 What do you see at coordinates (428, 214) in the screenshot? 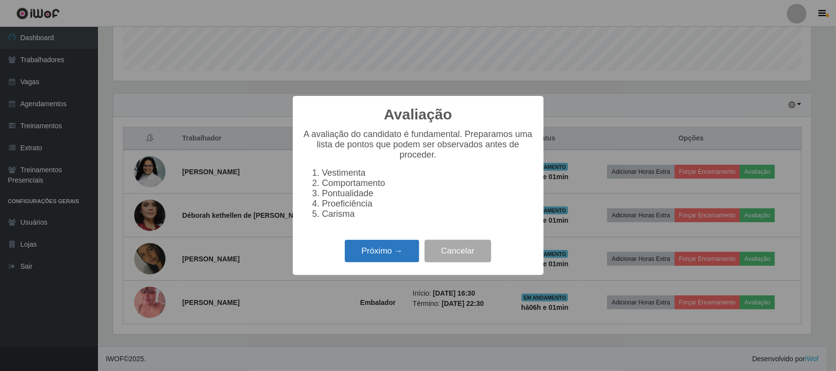
I see `li: Carisma` at bounding box center [428, 214].